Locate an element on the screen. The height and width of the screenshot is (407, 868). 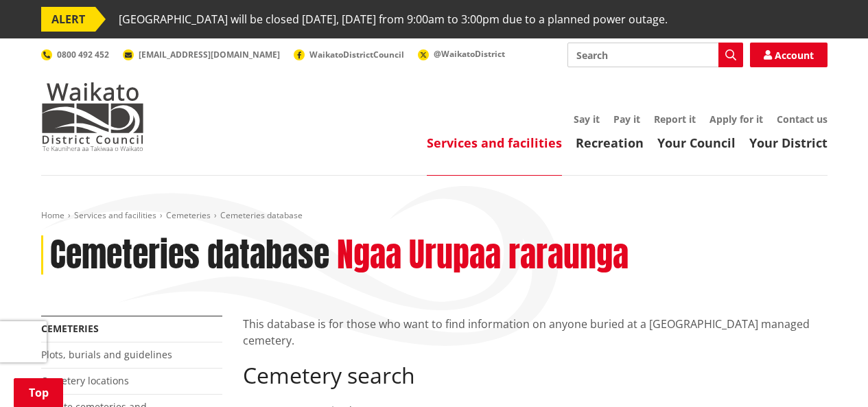
a: WaikatoDistrictCouncil is located at coordinates (349, 54).